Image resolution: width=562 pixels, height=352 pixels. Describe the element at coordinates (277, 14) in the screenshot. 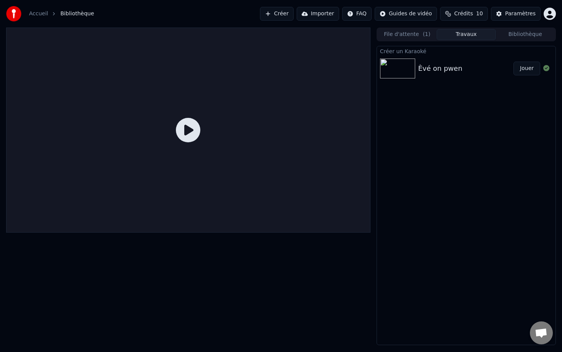

I see `button: Créer` at that location.